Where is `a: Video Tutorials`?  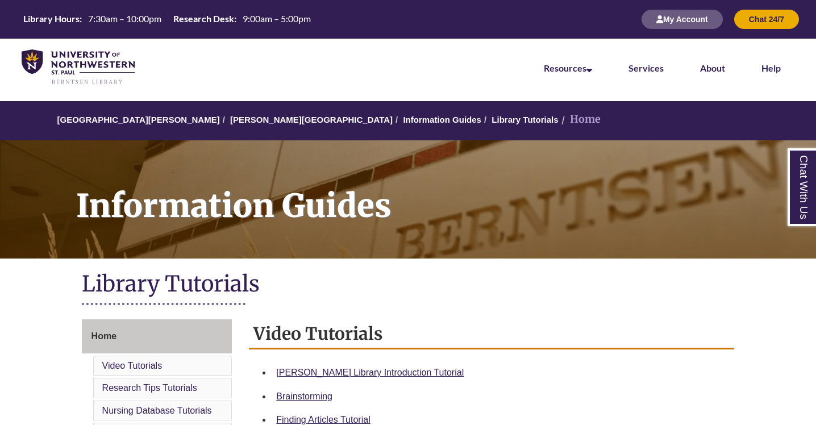
a: Video Tutorials is located at coordinates (132, 366).